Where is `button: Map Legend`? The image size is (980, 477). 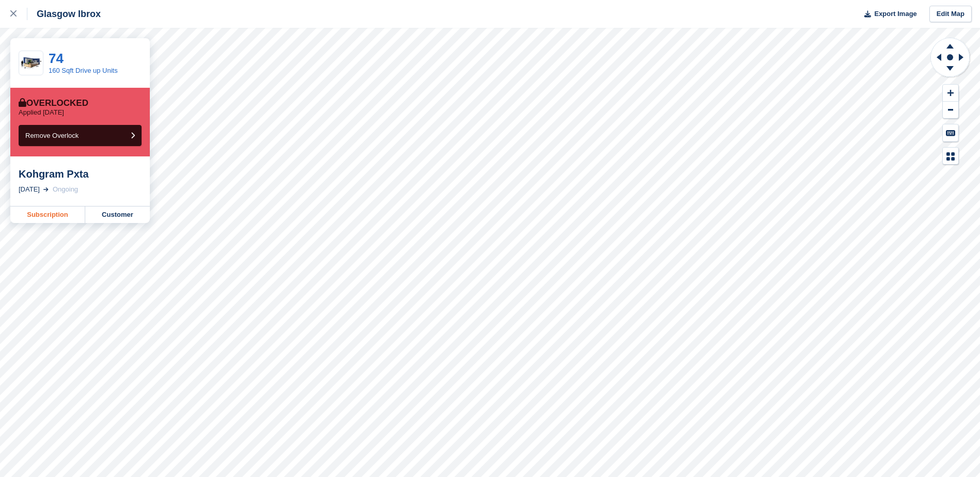
button: Map Legend is located at coordinates (951, 156).